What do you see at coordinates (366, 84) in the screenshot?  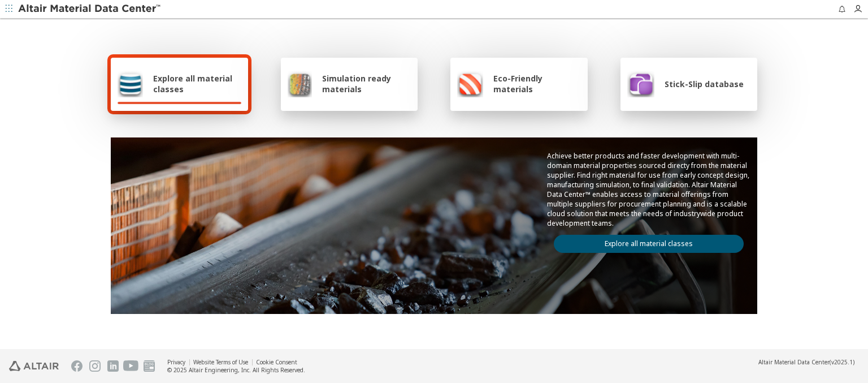 I see `span: Simulation ready materials` at bounding box center [366, 84].